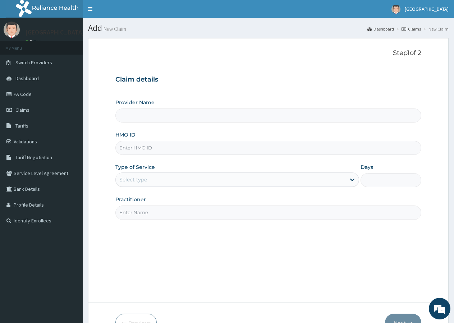  What do you see at coordinates (135, 103) in the screenshot?
I see `label: Provider Name` at bounding box center [135, 103].